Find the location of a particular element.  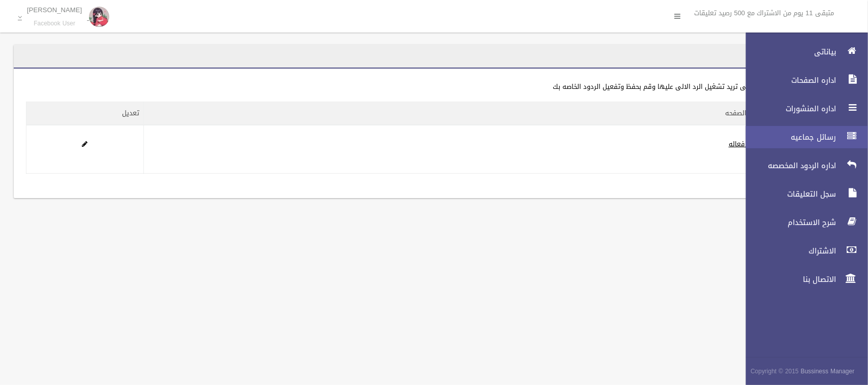

span: بياناتى is located at coordinates (788, 52).